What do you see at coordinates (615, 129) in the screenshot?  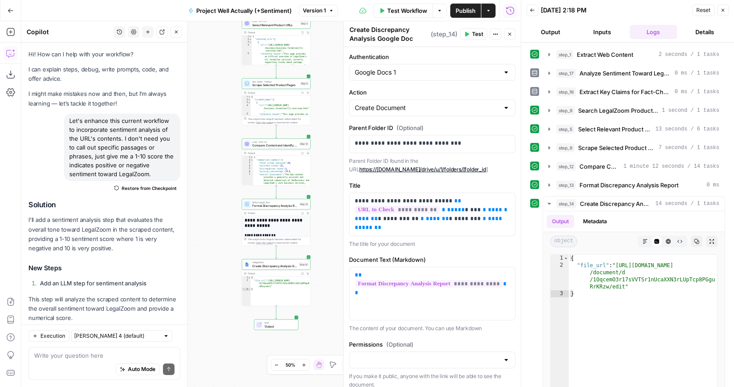 I see `span: Select Relevant Product URLs` at bounding box center [615, 129].